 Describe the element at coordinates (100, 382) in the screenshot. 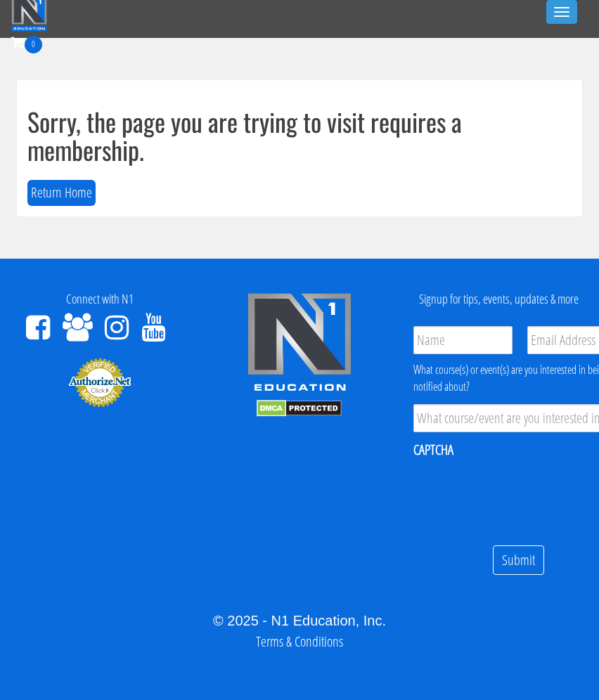

I see `img: Authorize.Net Merchant - Click to Verify` at that location.